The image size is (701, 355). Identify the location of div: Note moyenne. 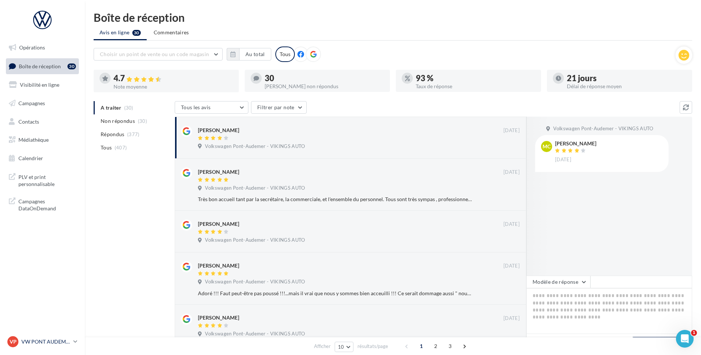
(173, 87).